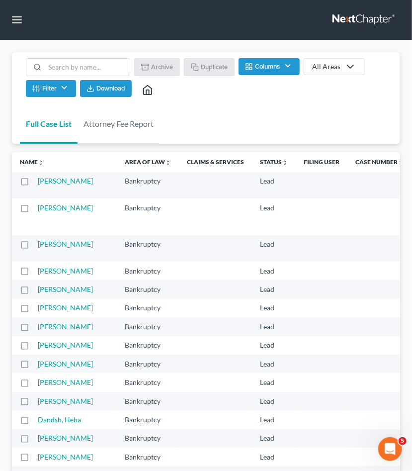 The width and height of the screenshot is (412, 471). Describe the element at coordinates (87, 67) in the screenshot. I see `input: Search by name...` at that location.